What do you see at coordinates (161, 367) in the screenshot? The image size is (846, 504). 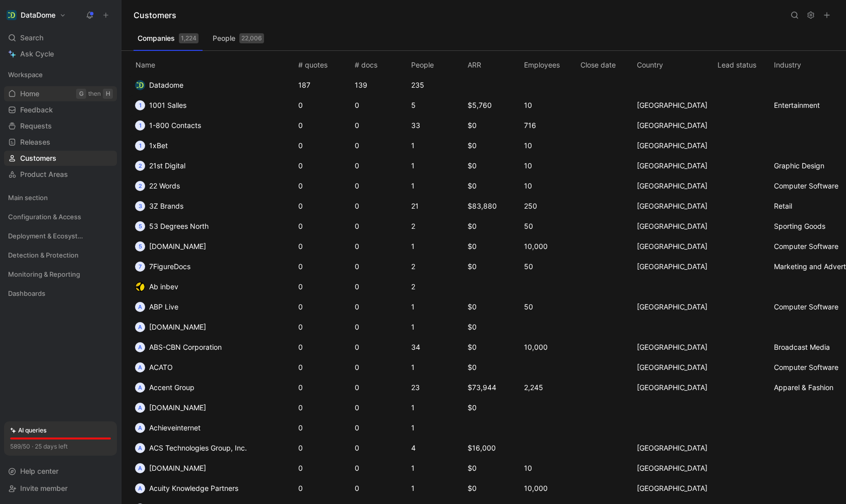 I see `span: ACATO` at bounding box center [161, 367].